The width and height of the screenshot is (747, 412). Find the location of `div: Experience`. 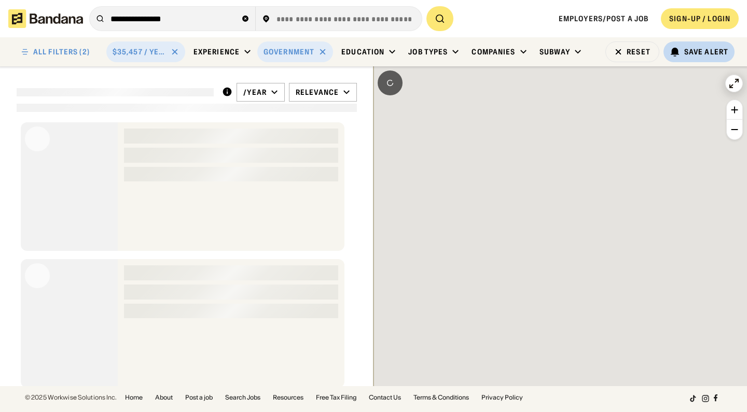

div: Experience is located at coordinates (216, 52).